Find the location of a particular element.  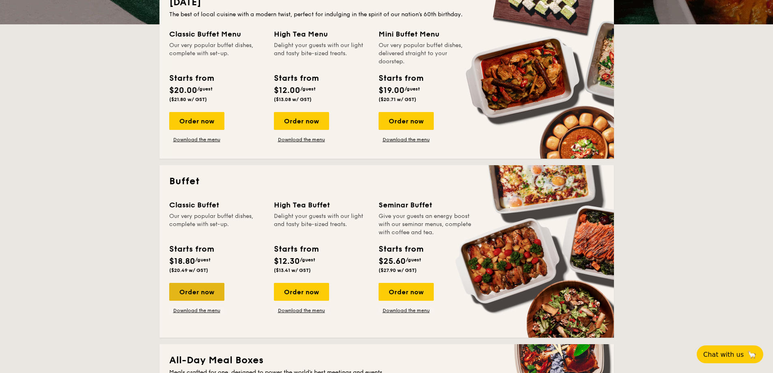

div: Classic Buffet is located at coordinates (217, 205).